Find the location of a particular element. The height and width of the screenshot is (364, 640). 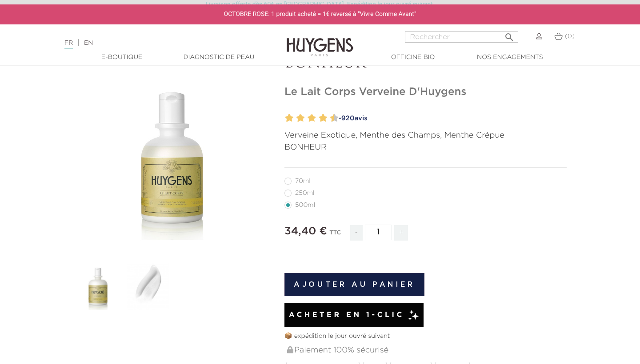

a: Diagnostic de peau is located at coordinates (219, 58).